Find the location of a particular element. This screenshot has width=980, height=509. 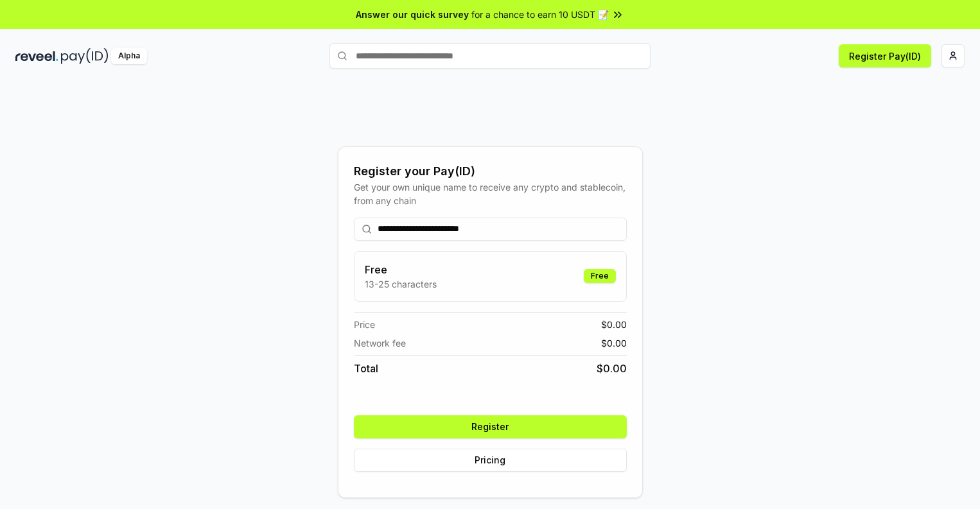

img: reveel_dark is located at coordinates (37, 56).